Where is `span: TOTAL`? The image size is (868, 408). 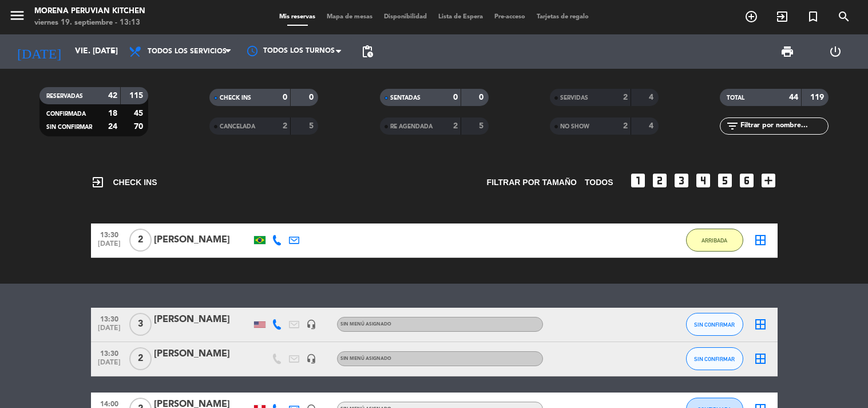 span: TOTAL is located at coordinates (736, 98).